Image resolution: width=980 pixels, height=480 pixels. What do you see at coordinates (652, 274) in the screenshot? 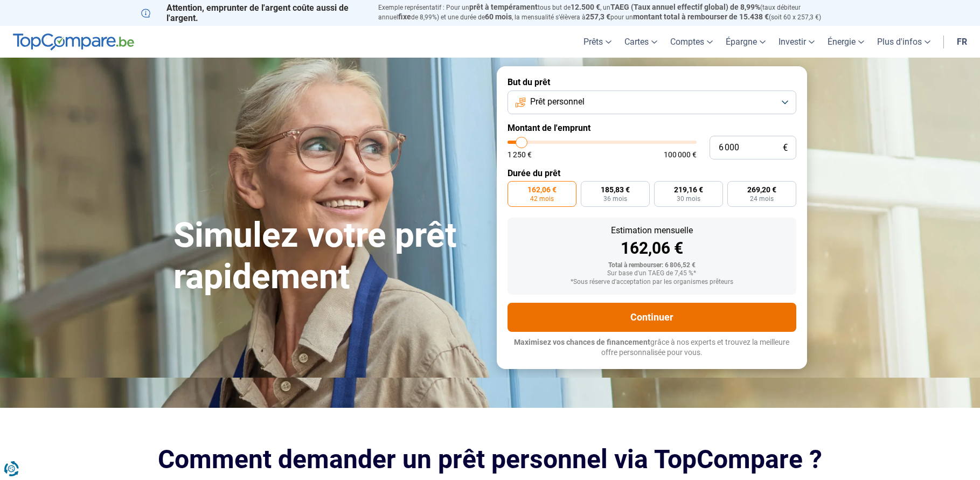
I see `div: Sur base d'un TAEG de 7,45 %*` at bounding box center [652, 274].